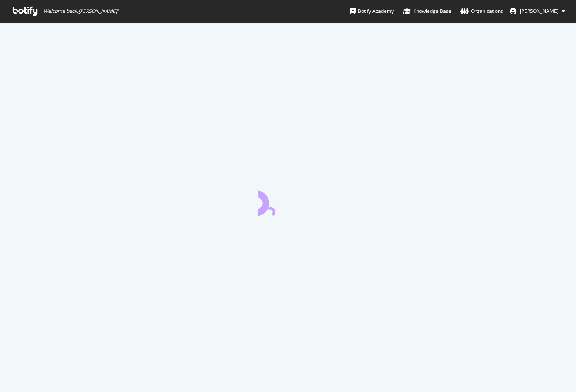 The height and width of the screenshot is (392, 576). What do you see at coordinates (481, 11) in the screenshot?
I see `div: Organizations` at bounding box center [481, 11].